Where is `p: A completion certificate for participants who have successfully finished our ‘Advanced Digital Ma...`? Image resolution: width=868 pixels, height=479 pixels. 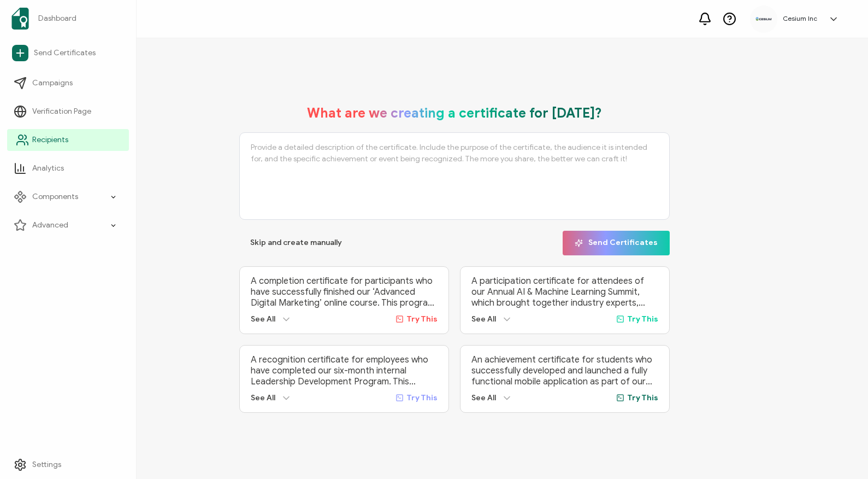 p: A completion certificate for participants who have successfully finished our ‘Advanced Digital Ma... is located at coordinates (344, 292).